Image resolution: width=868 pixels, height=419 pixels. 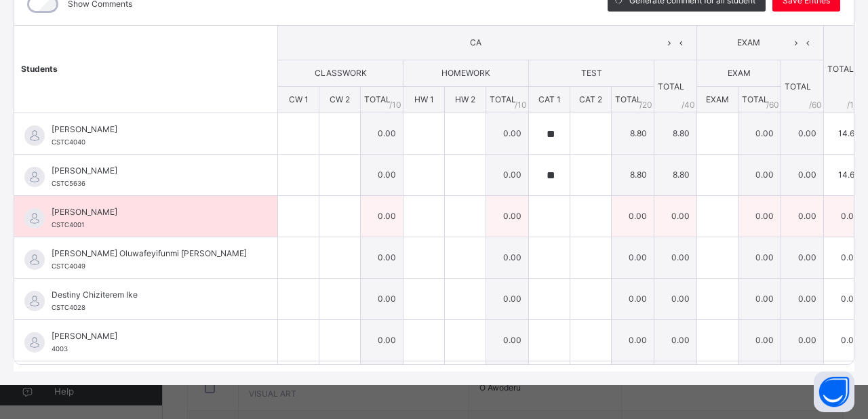 What do you see at coordinates (591, 99) in the screenshot?
I see `span: CAT 2` at bounding box center [591, 99].